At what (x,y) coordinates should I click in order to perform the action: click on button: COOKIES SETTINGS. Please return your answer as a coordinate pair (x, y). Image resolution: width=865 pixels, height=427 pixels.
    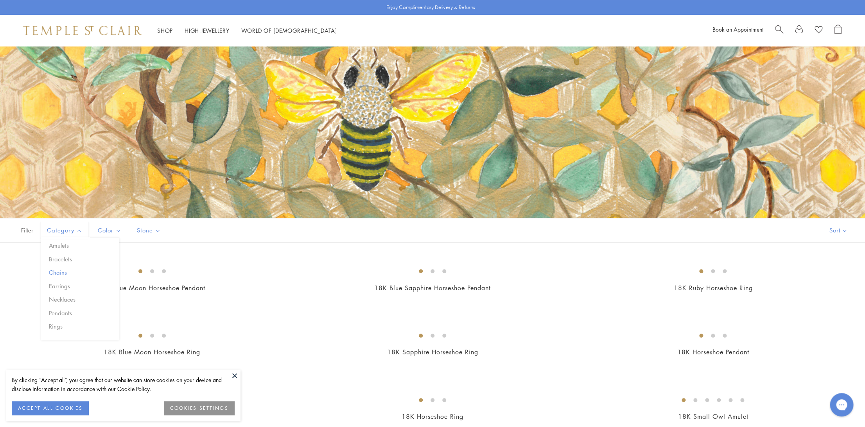
    Looking at the image, I should click on (199, 409).